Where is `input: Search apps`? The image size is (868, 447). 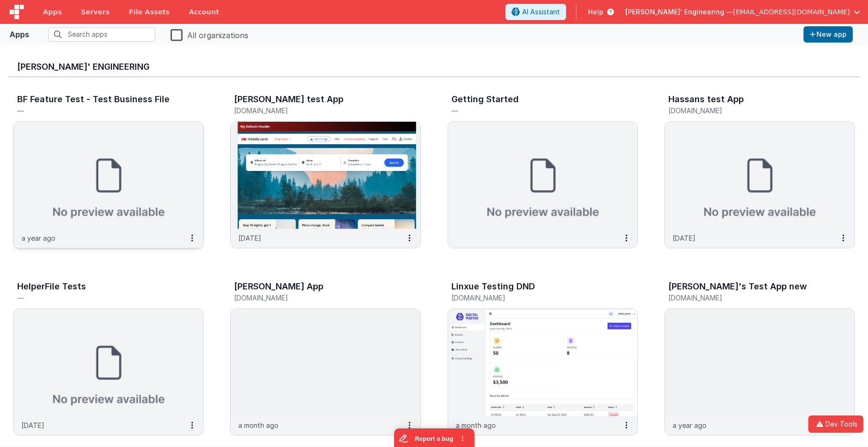 input: Search apps is located at coordinates (102, 34).